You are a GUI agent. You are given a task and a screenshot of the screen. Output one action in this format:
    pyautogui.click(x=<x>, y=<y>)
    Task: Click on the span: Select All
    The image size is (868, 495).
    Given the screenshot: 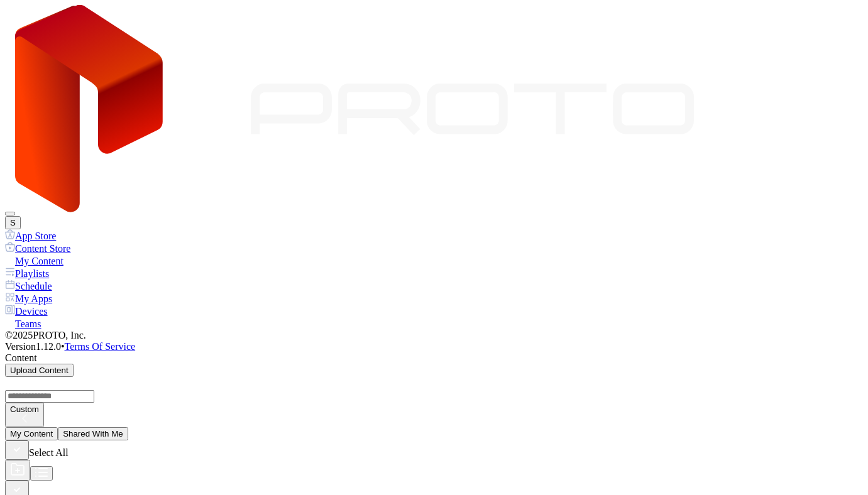 What is the action you would take?
    pyautogui.click(x=48, y=452)
    